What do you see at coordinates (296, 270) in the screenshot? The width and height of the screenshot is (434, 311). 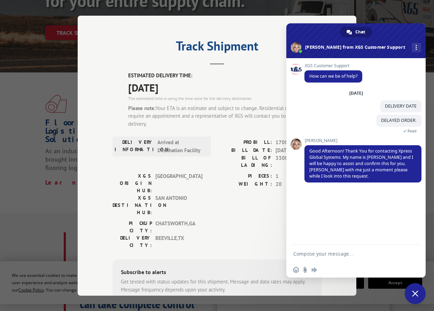 I see `span: Insert an emoji` at bounding box center [296, 270].